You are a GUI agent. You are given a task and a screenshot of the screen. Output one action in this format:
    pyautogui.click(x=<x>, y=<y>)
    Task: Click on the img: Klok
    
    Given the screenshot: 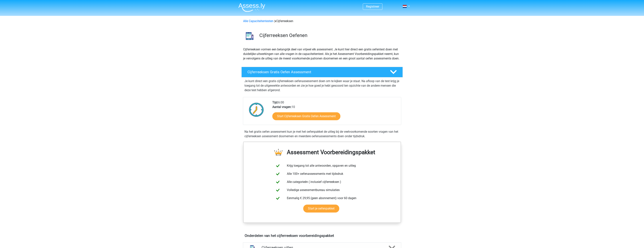 What is the action you would take?
    pyautogui.click(x=256, y=110)
    